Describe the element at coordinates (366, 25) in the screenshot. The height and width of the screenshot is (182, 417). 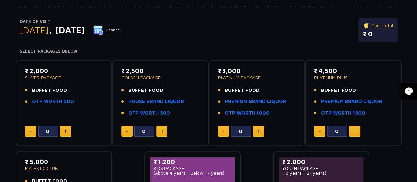
I see `img: ticket` at that location.